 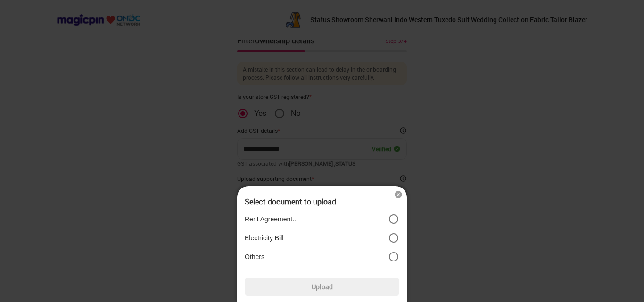 What do you see at coordinates (322, 201) in the screenshot?
I see `div: Select document to upload` at bounding box center [322, 201].